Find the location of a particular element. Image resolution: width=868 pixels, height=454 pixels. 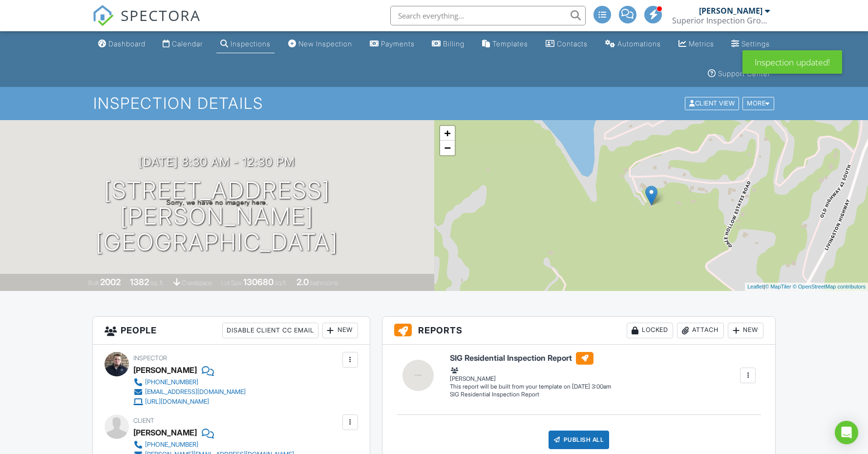

a: Leaflet is located at coordinates (755, 287).